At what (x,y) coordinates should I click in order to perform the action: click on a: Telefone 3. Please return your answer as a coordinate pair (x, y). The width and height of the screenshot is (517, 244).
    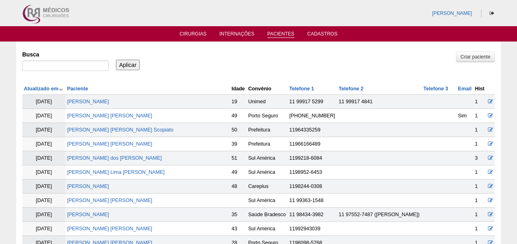
    Looking at the image, I should click on (436, 89).